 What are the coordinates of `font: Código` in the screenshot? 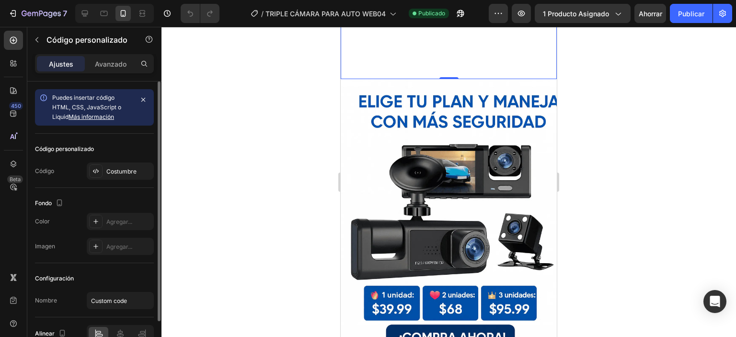 It's located at (45, 171).